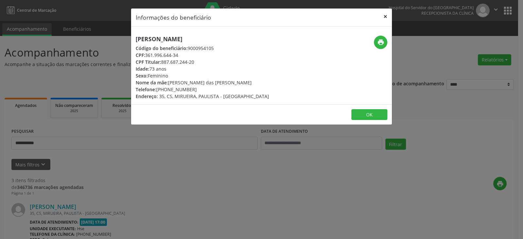 This screenshot has height=239, width=523. Describe the element at coordinates (385, 16) in the screenshot. I see `button: Close` at that location.